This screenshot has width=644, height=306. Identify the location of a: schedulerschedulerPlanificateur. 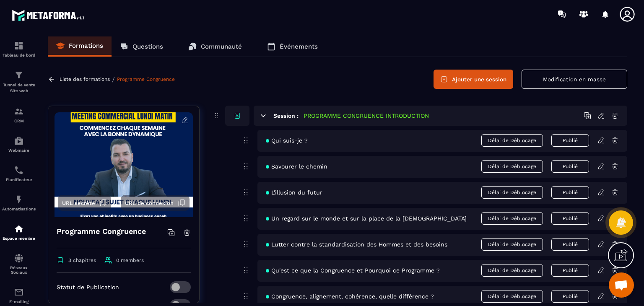
(19, 174).